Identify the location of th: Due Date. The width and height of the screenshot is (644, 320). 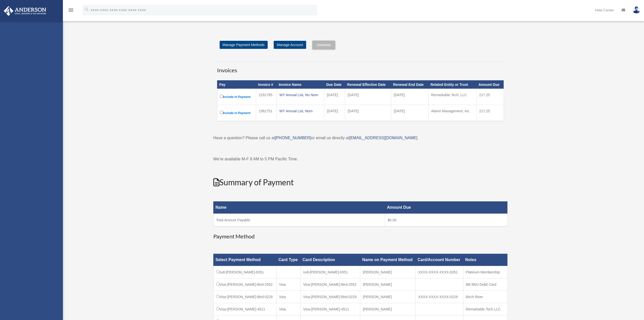
(335, 85).